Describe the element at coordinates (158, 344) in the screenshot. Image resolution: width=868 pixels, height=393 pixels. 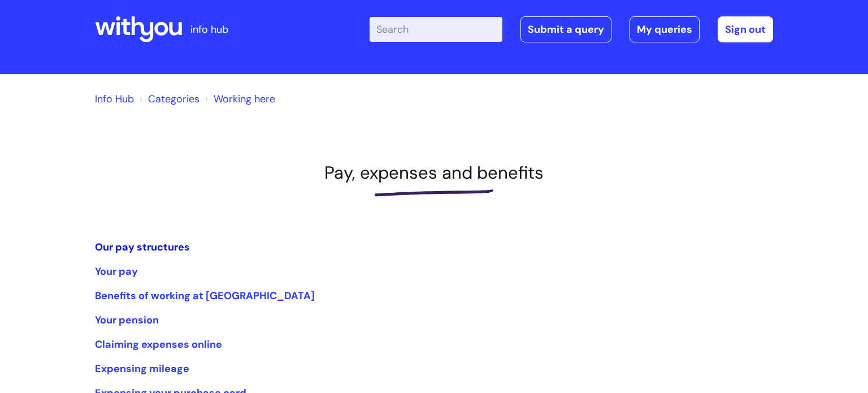
I see `a: Claiming expenses online` at that location.